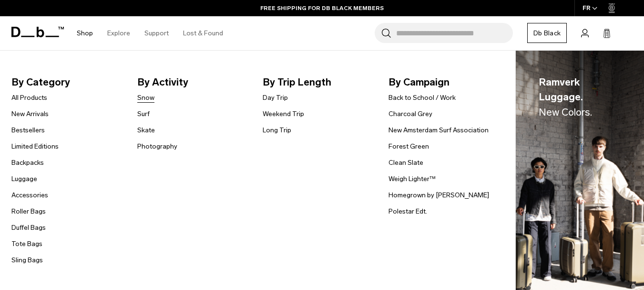 The height and width of the screenshot is (290, 644). I want to click on nav: Main Navigation, so click(150, 33).